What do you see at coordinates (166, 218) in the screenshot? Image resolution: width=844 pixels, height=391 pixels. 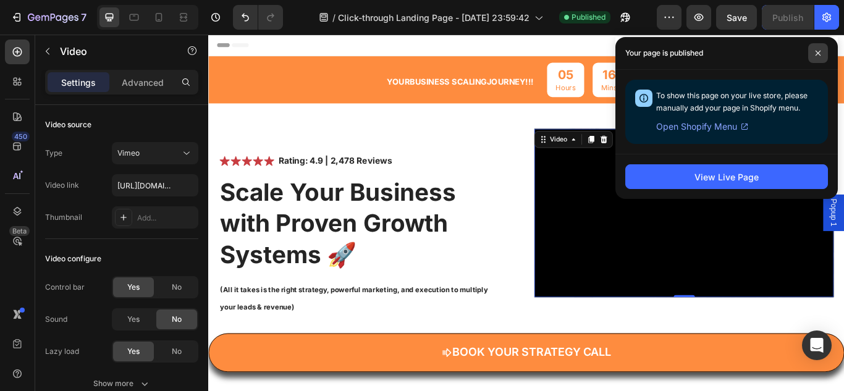 I see `div: Add...` at bounding box center [166, 218].